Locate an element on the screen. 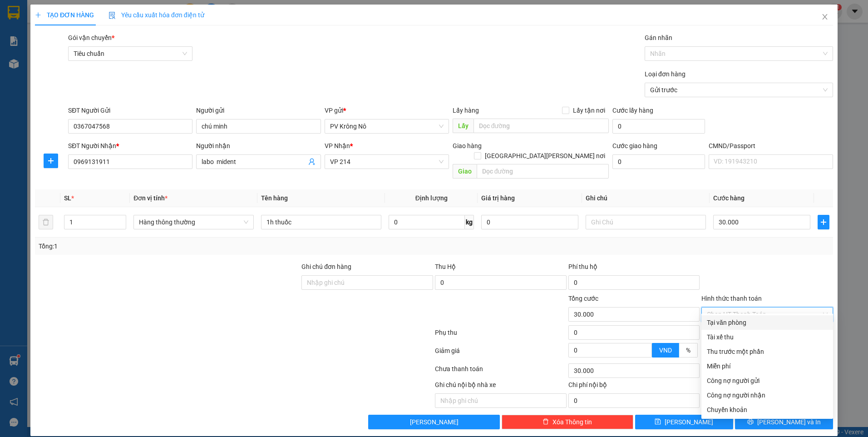 The height and width of the screenshot is (437, 868). span: Lấy tận nơi is located at coordinates (589, 111).